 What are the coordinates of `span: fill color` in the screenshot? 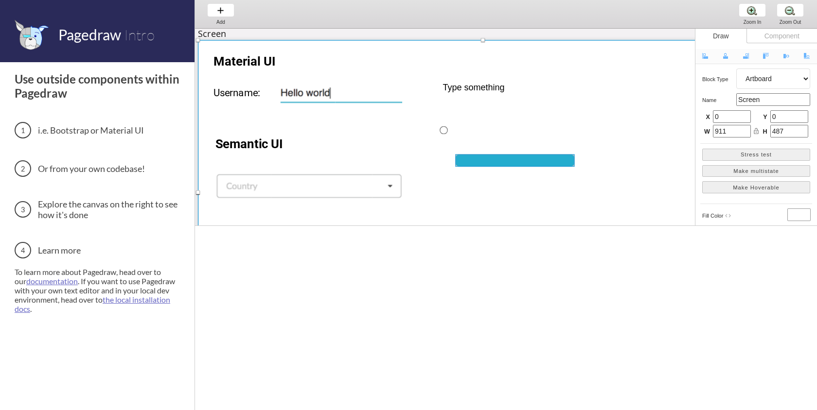 It's located at (712, 216).